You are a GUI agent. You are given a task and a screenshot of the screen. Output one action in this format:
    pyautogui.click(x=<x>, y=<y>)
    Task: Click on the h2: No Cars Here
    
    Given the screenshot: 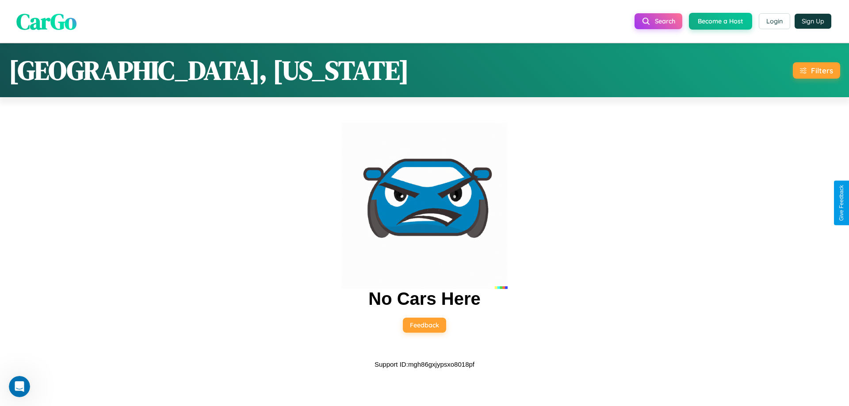 What is the action you would take?
    pyautogui.click(x=424, y=299)
    